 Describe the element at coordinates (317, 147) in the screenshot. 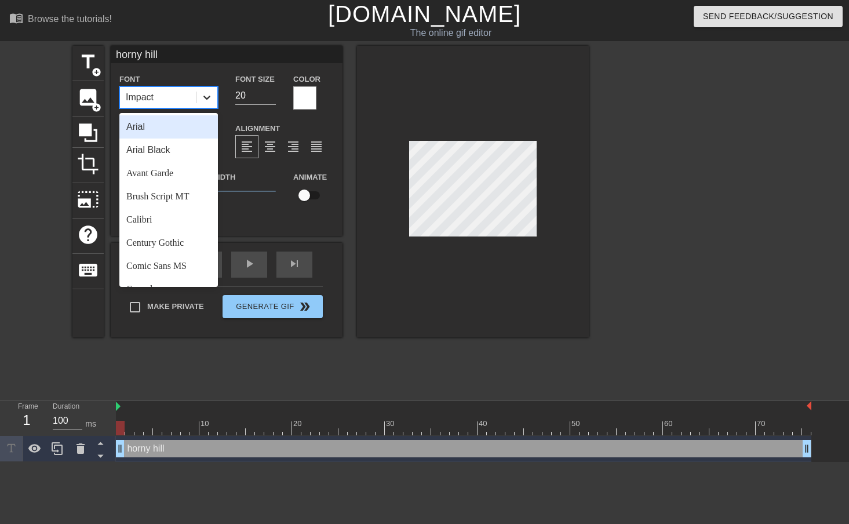

I see `span: format_align_justify` at that location.